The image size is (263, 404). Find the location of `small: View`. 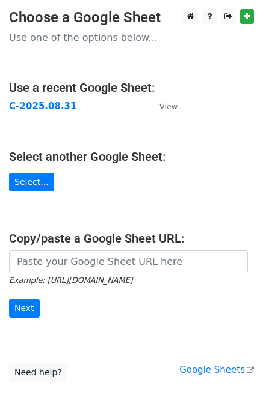

small: View is located at coordinates (168, 106).